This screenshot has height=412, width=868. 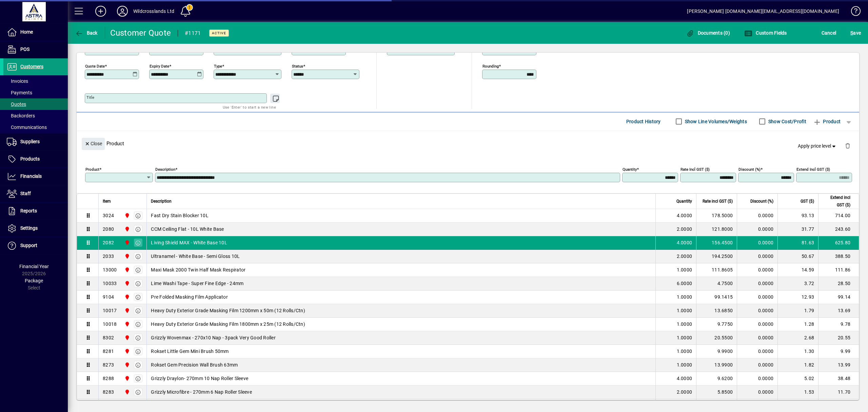 I want to click on td: 111.86, so click(x=838, y=270).